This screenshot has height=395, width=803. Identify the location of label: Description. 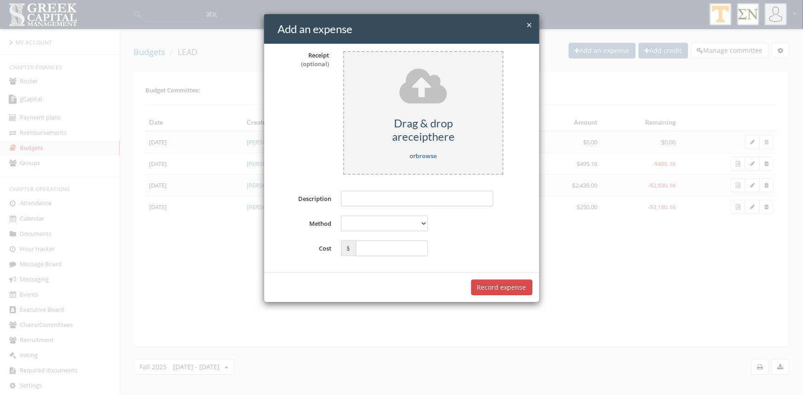
(304, 199).